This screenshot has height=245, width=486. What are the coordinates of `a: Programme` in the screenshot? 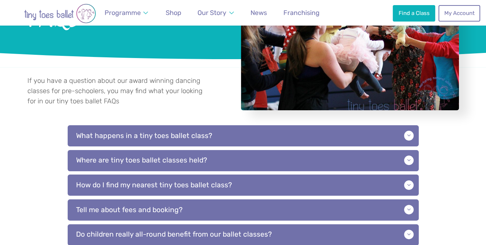 It's located at (126, 13).